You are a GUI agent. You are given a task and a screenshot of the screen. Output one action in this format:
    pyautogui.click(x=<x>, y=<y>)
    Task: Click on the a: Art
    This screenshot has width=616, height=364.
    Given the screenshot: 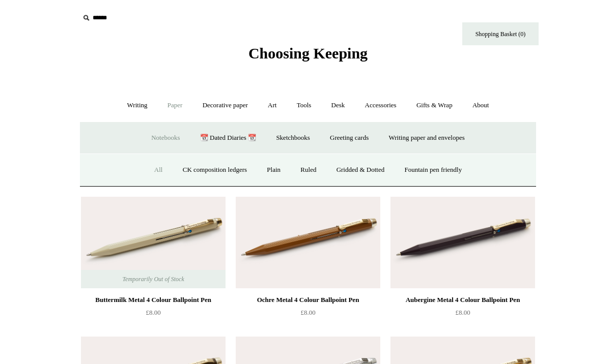 What is the action you would take?
    pyautogui.click(x=272, y=105)
    